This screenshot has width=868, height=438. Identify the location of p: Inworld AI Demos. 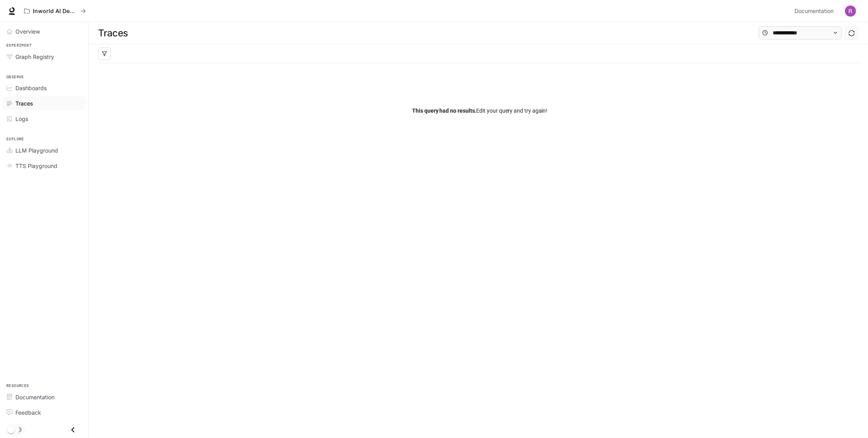
(55, 11).